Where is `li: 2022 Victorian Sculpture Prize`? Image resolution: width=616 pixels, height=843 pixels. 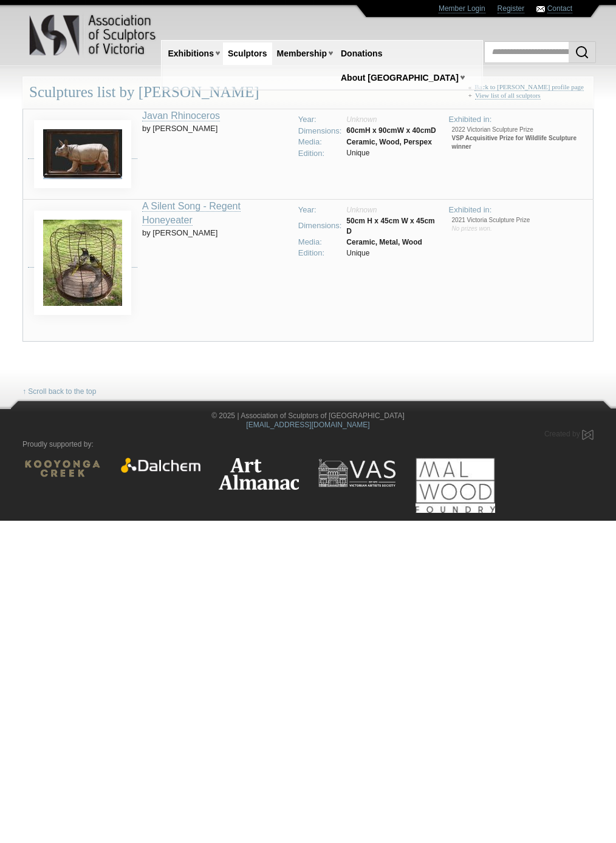
li: 2022 Victorian Sculpture Prize is located at coordinates (519, 130).